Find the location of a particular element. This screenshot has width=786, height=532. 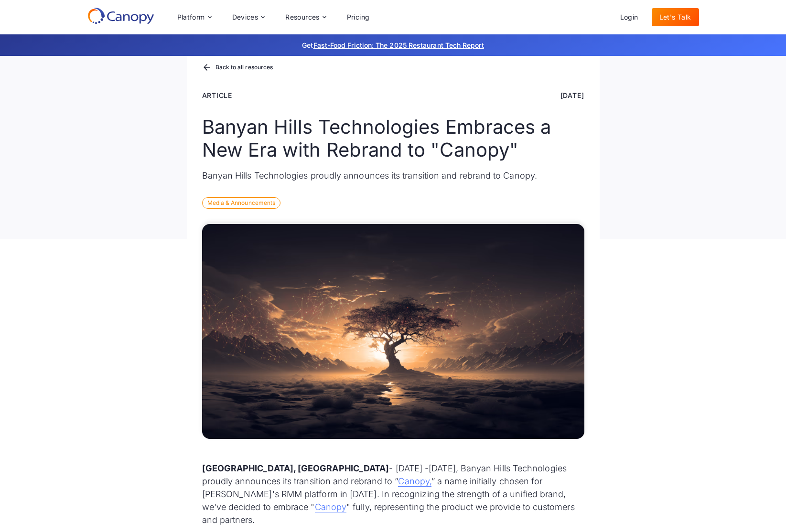

p: Get is located at coordinates (393, 45).